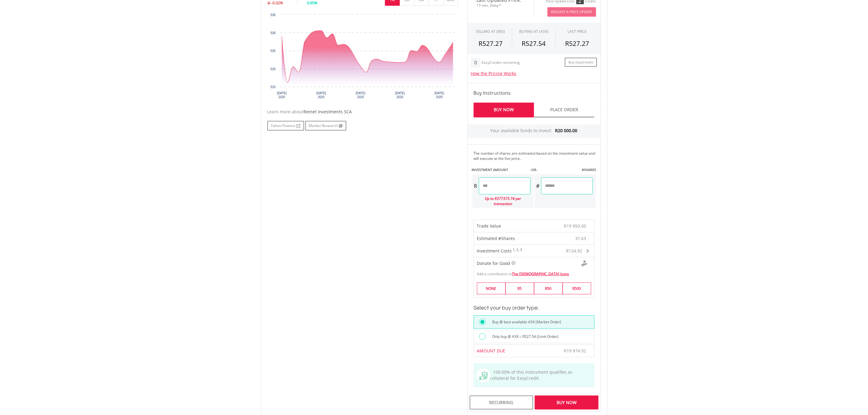 This screenshot has width=868, height=415. What do you see at coordinates (566, 402) in the screenshot?
I see `div: Buy Now` at bounding box center [566, 402].